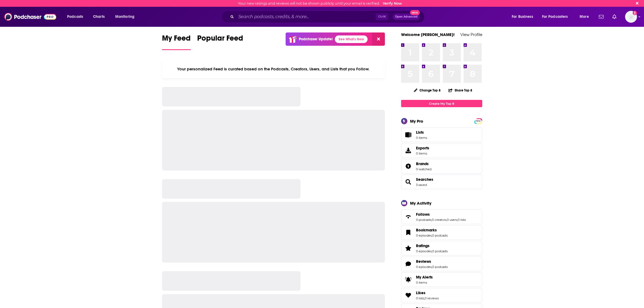  Describe the element at coordinates (393, 3) in the screenshot. I see `a: Verify Now` at that location.